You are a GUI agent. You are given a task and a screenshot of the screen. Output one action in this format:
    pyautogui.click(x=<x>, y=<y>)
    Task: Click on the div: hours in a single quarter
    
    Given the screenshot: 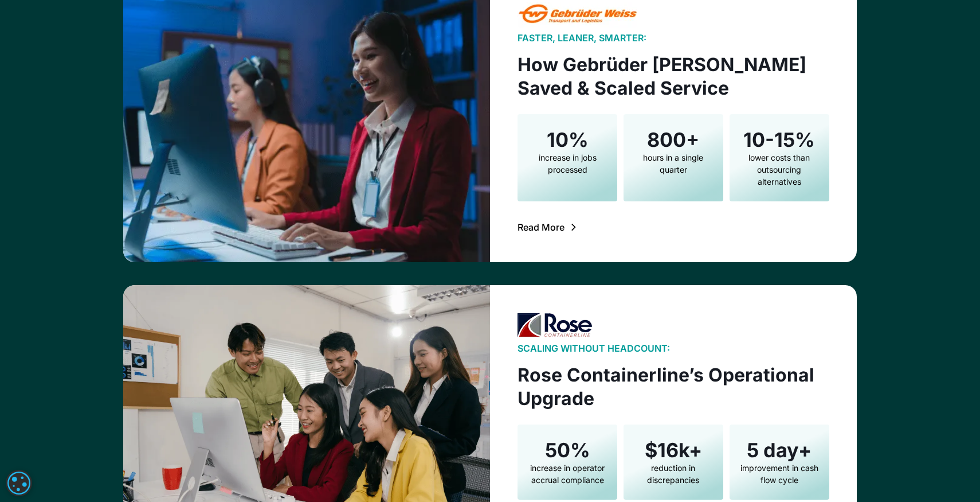 What is the action you would take?
    pyautogui.click(x=673, y=163)
    